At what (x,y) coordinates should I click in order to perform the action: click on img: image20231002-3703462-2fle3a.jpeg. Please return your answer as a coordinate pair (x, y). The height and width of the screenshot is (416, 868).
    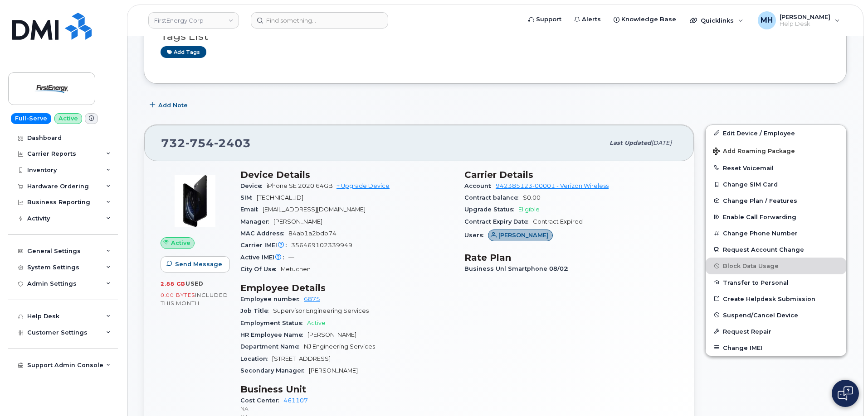
    Looking at the image, I should click on (195, 201).